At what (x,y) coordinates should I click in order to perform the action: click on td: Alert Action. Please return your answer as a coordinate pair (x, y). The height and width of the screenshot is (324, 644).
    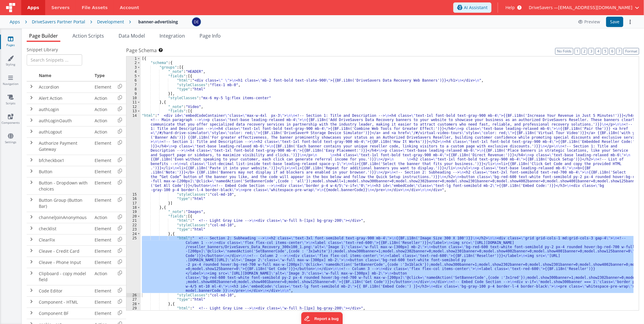
    Looking at the image, I should click on (65, 98).